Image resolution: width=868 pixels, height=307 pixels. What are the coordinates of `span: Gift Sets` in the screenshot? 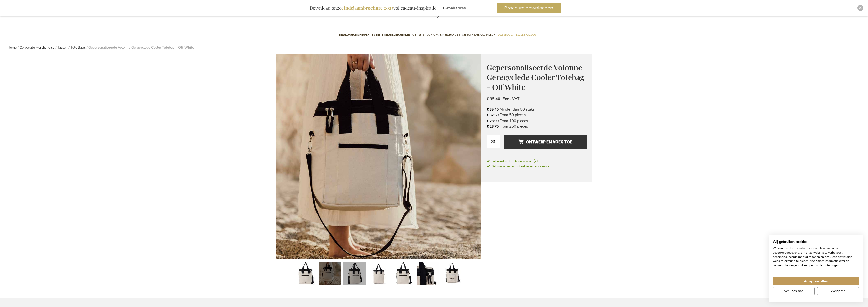 It's located at (418, 35).